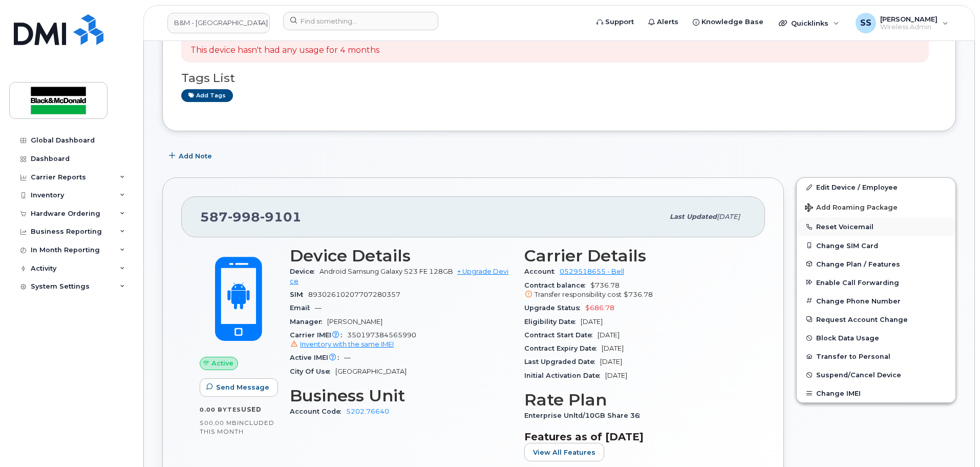 This screenshot has height=467, width=980. Describe the element at coordinates (876, 207) in the screenshot. I see `button: Add Roaming Package` at that location.